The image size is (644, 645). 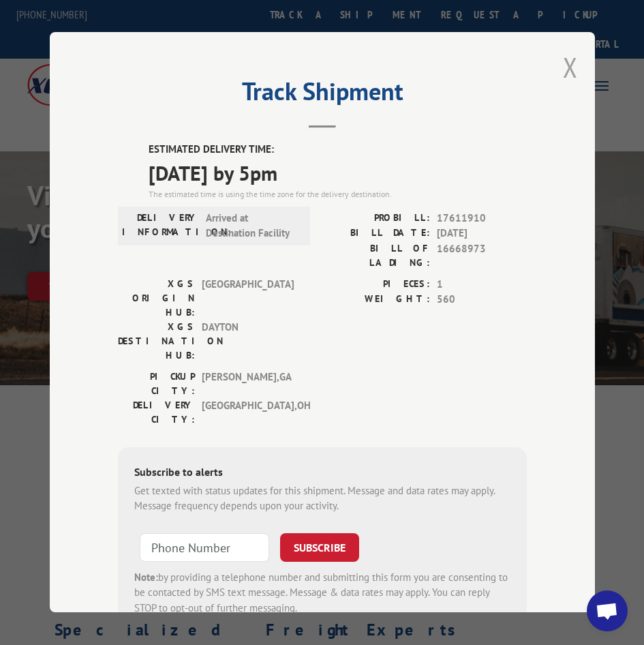 What do you see at coordinates (205, 548) in the screenshot?
I see `input: Phone Number` at bounding box center [205, 548].